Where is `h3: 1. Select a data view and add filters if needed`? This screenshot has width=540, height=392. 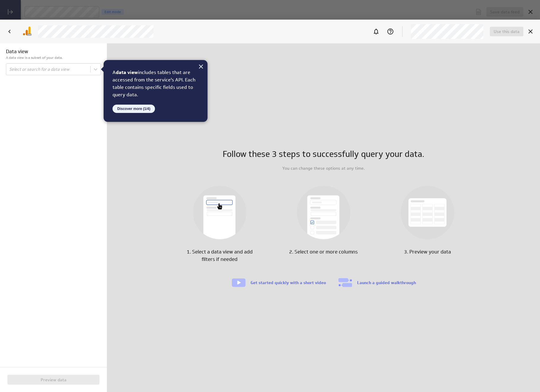 h3: 1. Select a data view and add filters if needed is located at coordinates (220, 256).